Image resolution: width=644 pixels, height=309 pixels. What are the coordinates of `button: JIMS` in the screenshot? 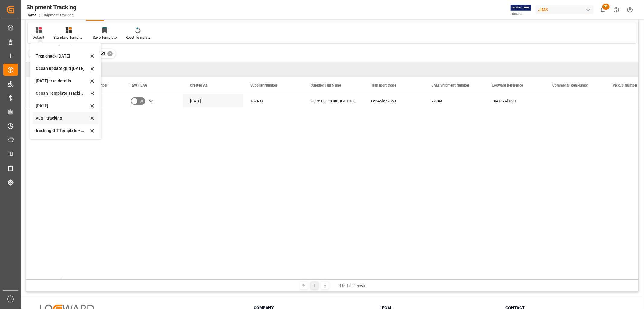 It's located at (566, 9).